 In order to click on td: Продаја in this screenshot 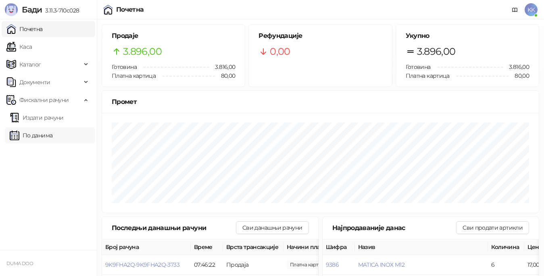, I will do `click(253, 265)`.